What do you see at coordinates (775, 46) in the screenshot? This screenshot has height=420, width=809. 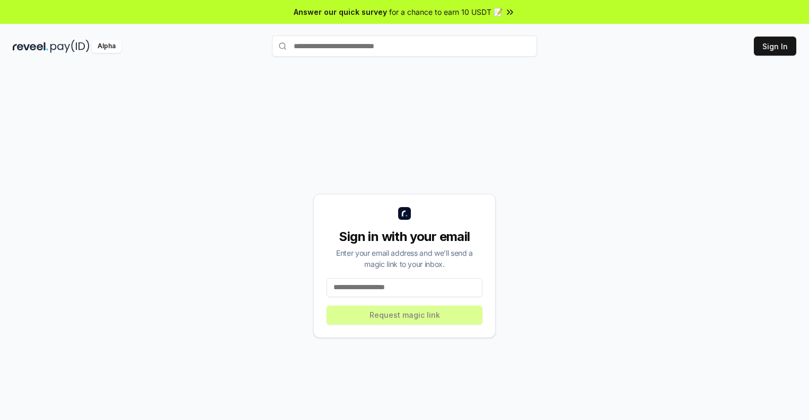 I see `button: Sign In` at bounding box center [775, 46].